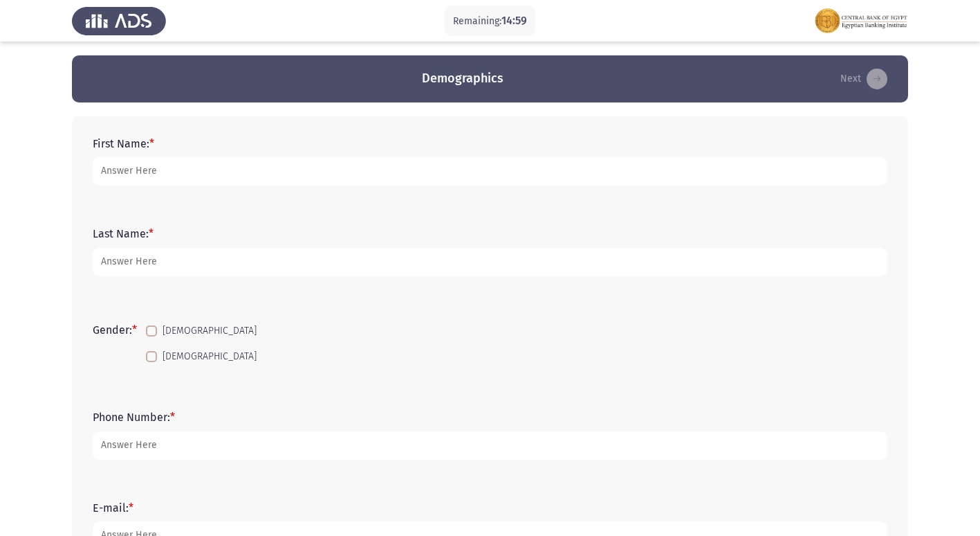 The image size is (980, 536). I want to click on h3: Demographics, so click(462, 78).